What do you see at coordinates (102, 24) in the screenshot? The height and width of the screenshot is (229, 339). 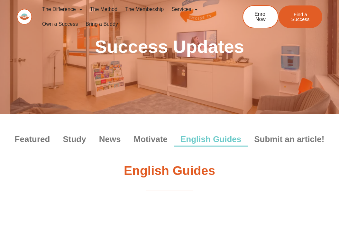 I see `a: Bring a Buddy` at bounding box center [102, 24].